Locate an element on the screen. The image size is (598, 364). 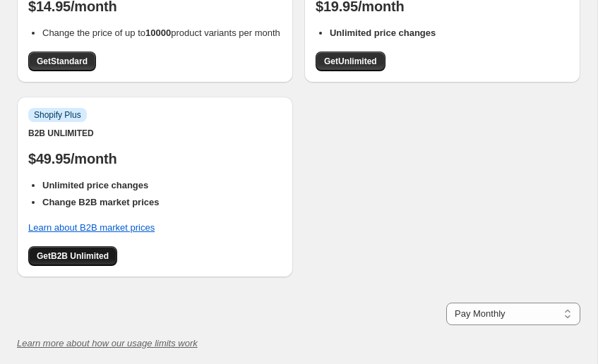
div: B2B Unlimited is located at coordinates (155, 134).